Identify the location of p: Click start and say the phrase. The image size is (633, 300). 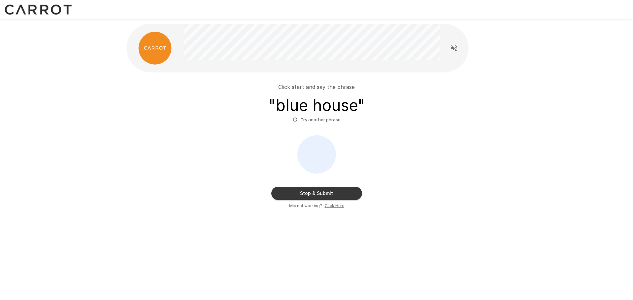
(316, 87).